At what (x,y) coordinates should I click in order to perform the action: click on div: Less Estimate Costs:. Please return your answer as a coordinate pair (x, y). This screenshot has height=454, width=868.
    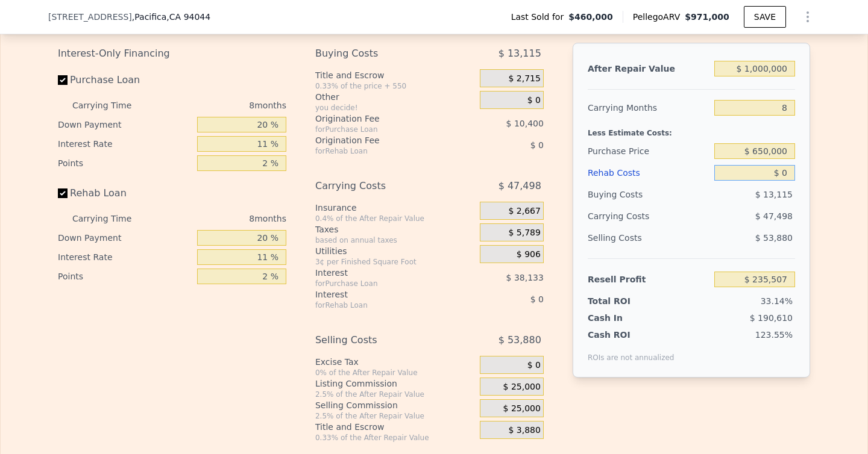
    Looking at the image, I should click on (691, 129).